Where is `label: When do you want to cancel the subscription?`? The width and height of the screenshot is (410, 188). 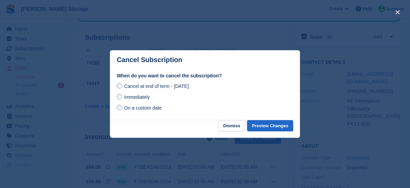
label: When do you want to cancel the subscription? is located at coordinates (205, 76).